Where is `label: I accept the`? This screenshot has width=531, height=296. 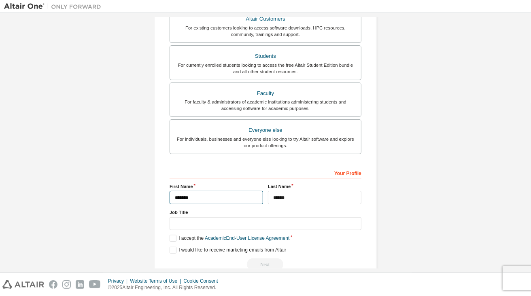
label: I accept the is located at coordinates (230, 239).